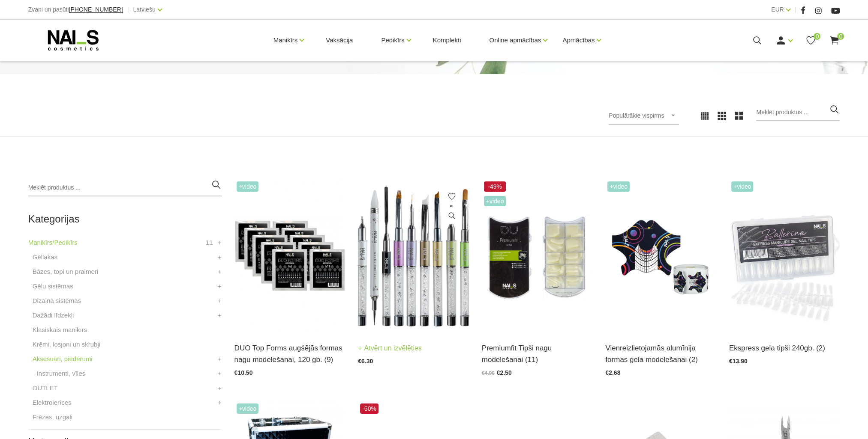 The height and width of the screenshot is (439, 868). Describe the element at coordinates (61, 374) in the screenshot. I see `a: Instrumenti, vīles` at that location.